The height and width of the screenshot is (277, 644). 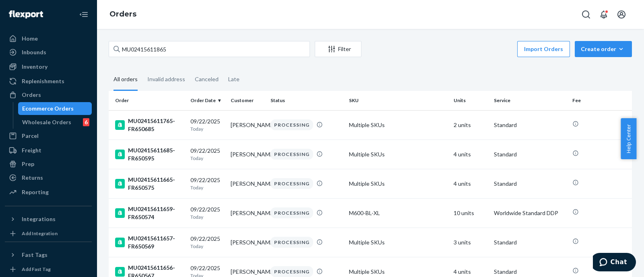 What do you see at coordinates (586, 14) in the screenshot?
I see `button: Open Search Box` at bounding box center [586, 14].